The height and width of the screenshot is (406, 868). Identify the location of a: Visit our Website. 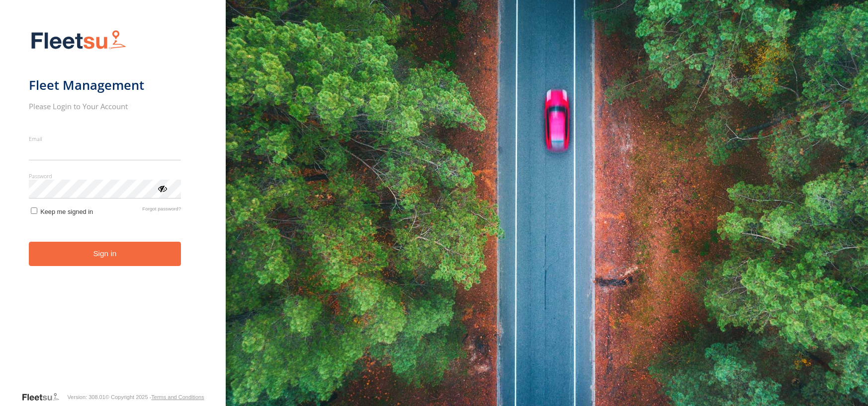
(45, 397).